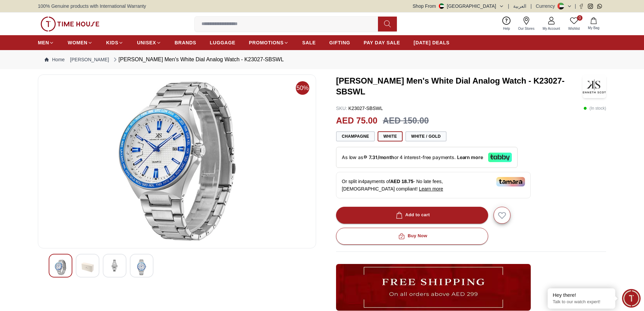 The image size is (644, 311). What do you see at coordinates (405, 121) in the screenshot?
I see `h3: AED 150.00` at bounding box center [405, 121].